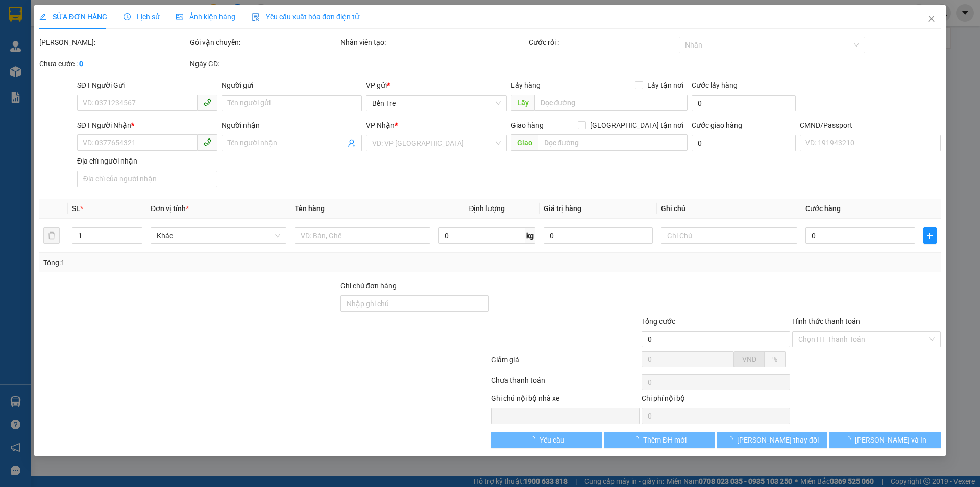  I want to click on label: Cước lấy hàng, so click(714, 85).